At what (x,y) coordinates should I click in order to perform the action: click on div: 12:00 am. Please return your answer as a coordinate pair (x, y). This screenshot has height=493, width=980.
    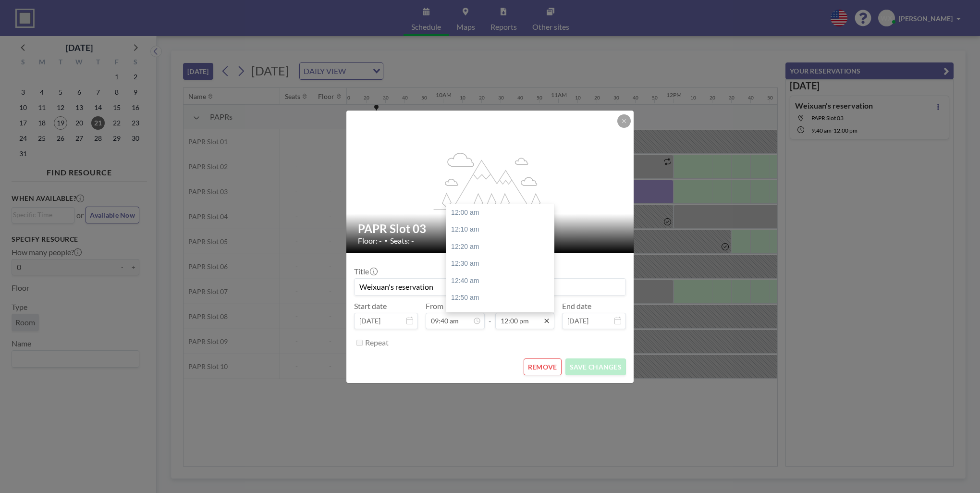
    Looking at the image, I should click on (502, 213).